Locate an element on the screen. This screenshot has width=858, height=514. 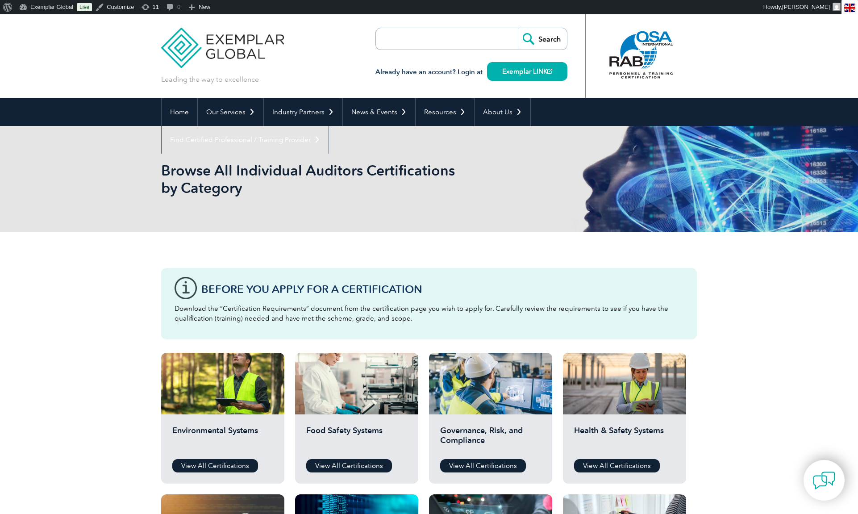
p: Download the “Certification Requirements” document from the certification page you wish to apply ... is located at coordinates (429, 314).